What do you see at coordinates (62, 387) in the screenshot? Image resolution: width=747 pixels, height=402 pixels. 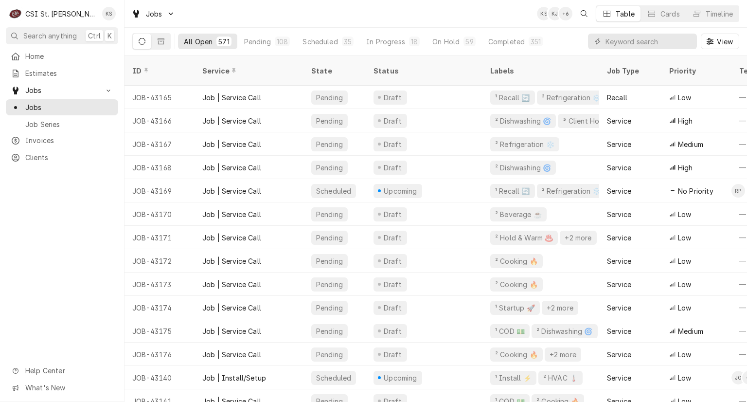 I see `a: Go to What's New` at bounding box center [62, 387].